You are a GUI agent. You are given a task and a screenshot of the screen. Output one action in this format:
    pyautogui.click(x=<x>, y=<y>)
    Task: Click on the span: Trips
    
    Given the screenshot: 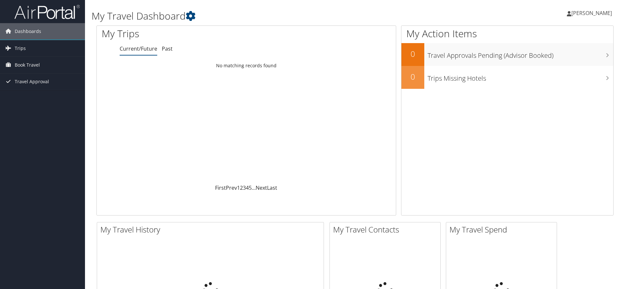 What is the action you would take?
    pyautogui.click(x=20, y=48)
    